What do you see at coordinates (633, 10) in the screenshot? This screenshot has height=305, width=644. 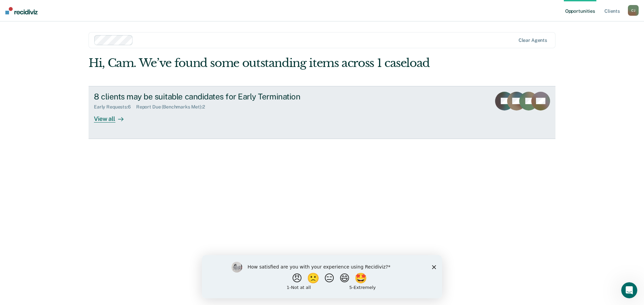 I see `button: CJ` at bounding box center [633, 10].